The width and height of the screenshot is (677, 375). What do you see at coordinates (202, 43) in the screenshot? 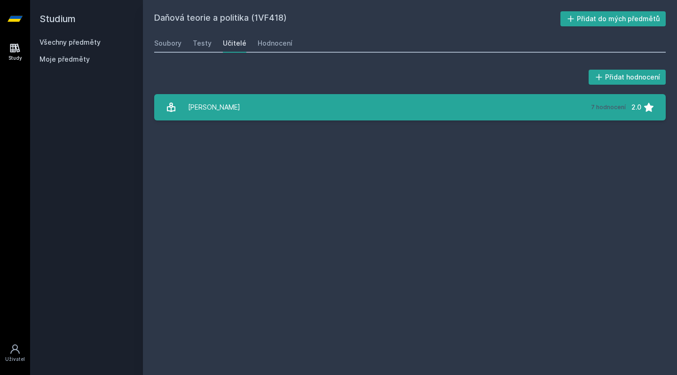
I see `a: Testy` at bounding box center [202, 43].